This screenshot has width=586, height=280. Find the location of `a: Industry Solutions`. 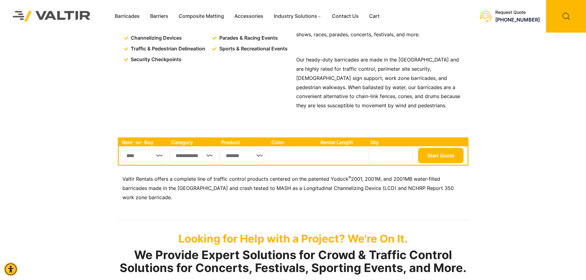

a: Industry Solutions is located at coordinates (298, 16).